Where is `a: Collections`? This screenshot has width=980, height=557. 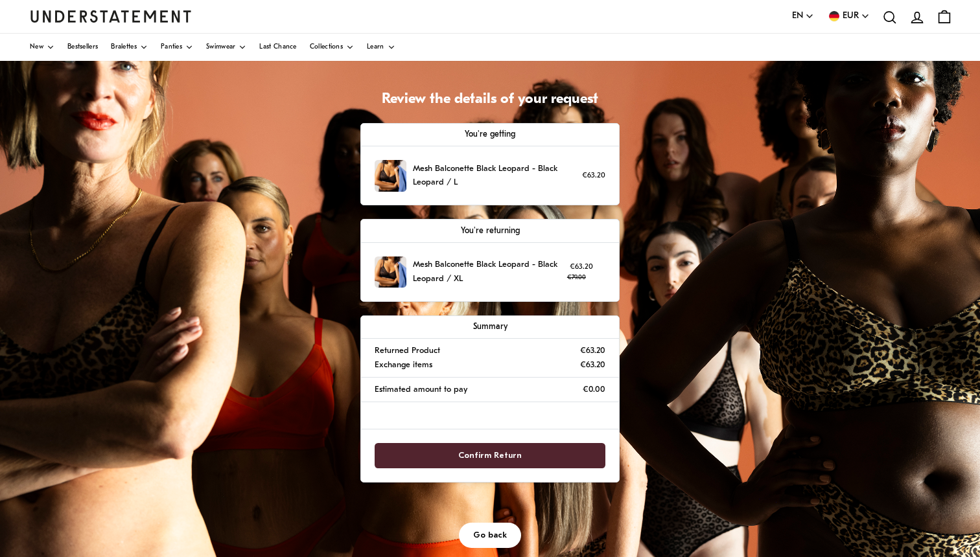
a: Collections is located at coordinates (332, 47).